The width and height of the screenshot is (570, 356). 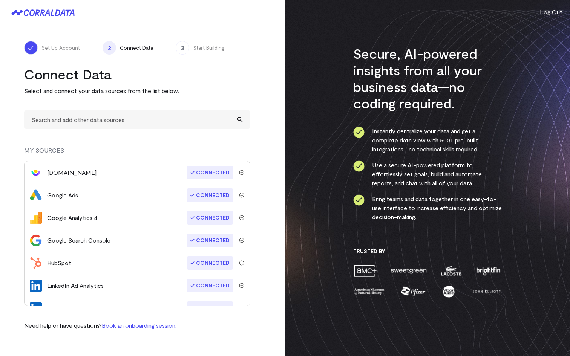 What do you see at coordinates (36, 240) in the screenshot?
I see `img: google_search_console-3467bcd2.svg` at bounding box center [36, 240].